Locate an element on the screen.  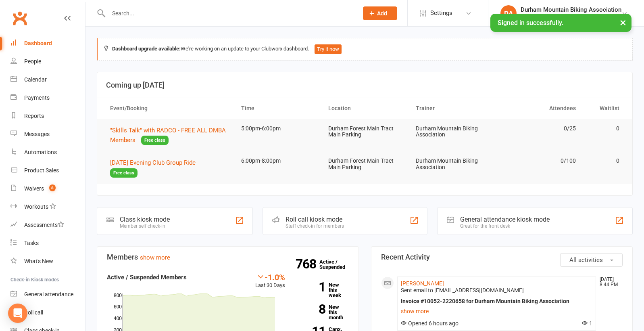
div: Payments is located at coordinates (37, 98).